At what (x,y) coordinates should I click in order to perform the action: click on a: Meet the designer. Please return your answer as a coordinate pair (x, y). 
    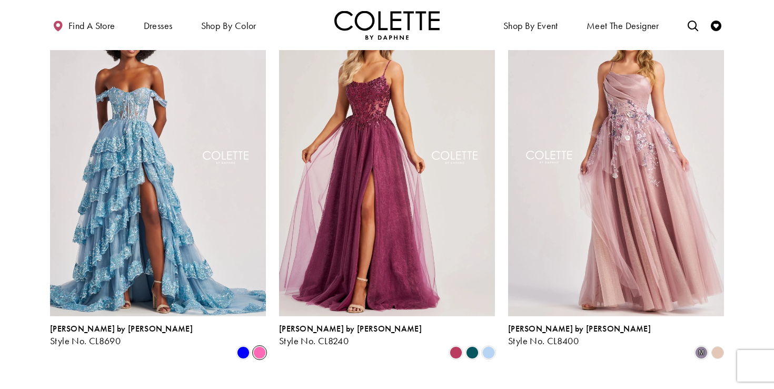
    Looking at the image, I should click on (623, 25).